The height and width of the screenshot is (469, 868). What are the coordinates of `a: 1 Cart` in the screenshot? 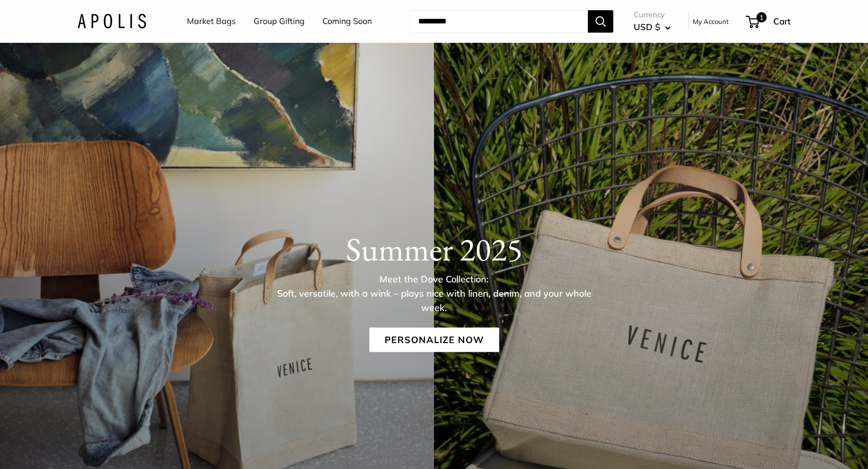 It's located at (769, 22).